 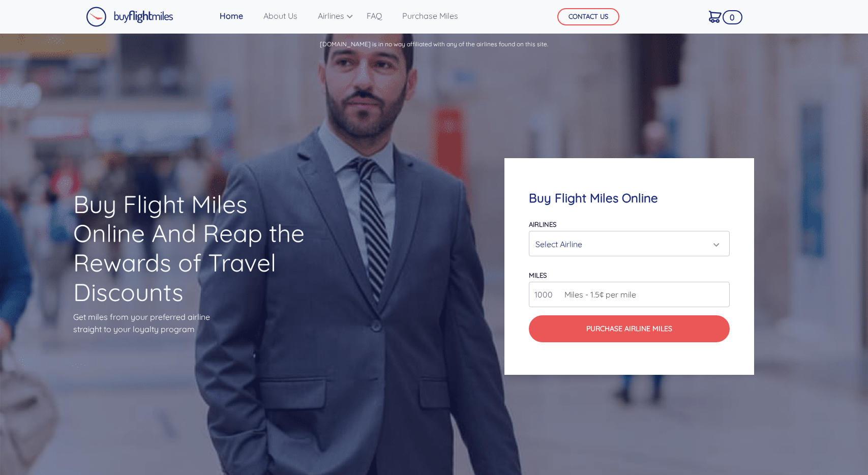 I want to click on p: Get miles from your preferred airline straight to your loyalty program, so click(x=195, y=323).